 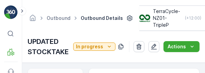 What do you see at coordinates (145, 18) in the screenshot?
I see `img: TC_7kpGtVS.png` at bounding box center [145, 18].